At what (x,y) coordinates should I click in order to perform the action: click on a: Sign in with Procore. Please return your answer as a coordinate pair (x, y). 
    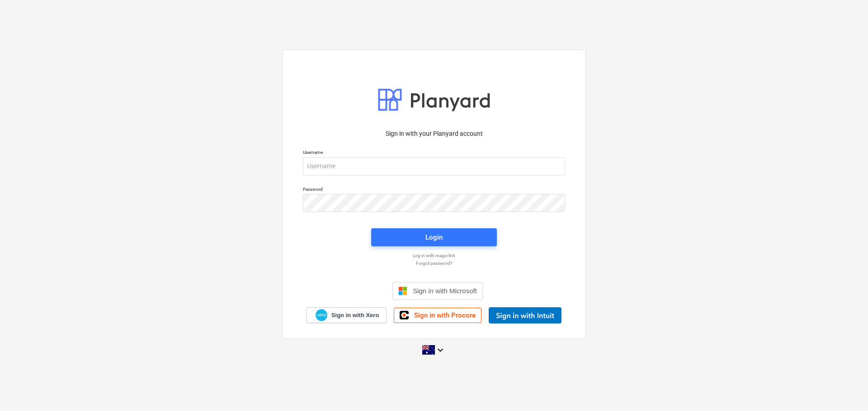
    Looking at the image, I should click on (437, 316).